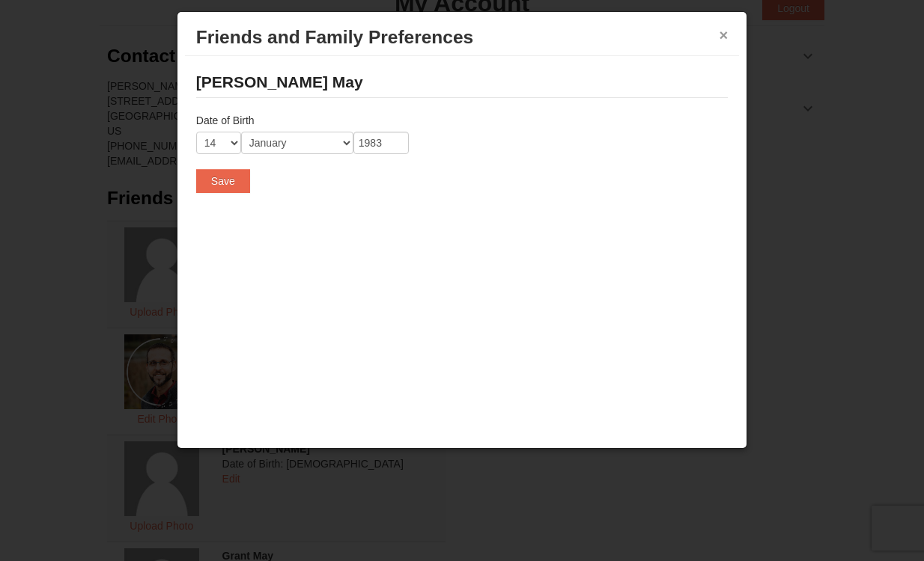  Describe the element at coordinates (462, 37) in the screenshot. I see `h3: Friends and Family Preferences` at that location.